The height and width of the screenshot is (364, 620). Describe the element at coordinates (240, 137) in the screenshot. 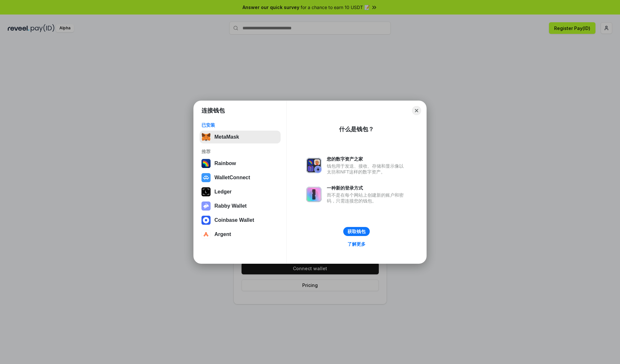

I see `button: MetaMask` at that location.